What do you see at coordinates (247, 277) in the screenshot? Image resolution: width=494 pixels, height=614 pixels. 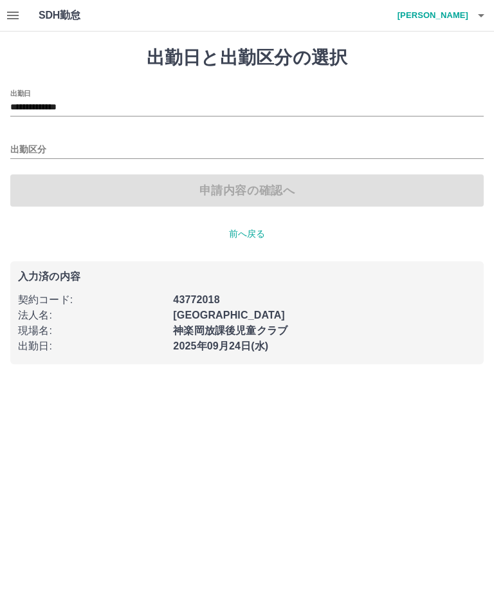 I see `p: 入力済の内容` at bounding box center [247, 277].